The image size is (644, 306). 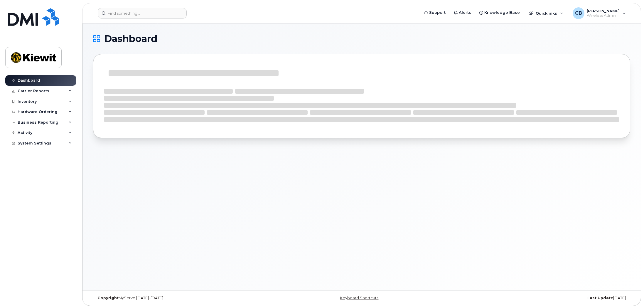 What do you see at coordinates (108, 298) in the screenshot?
I see `strong: Copyright` at bounding box center [108, 298].